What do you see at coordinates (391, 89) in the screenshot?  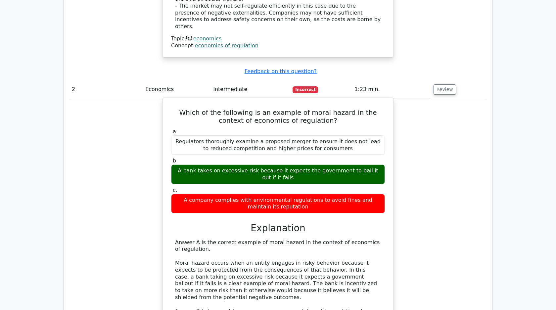 I see `td: 1:23 min.` at bounding box center [391, 89].